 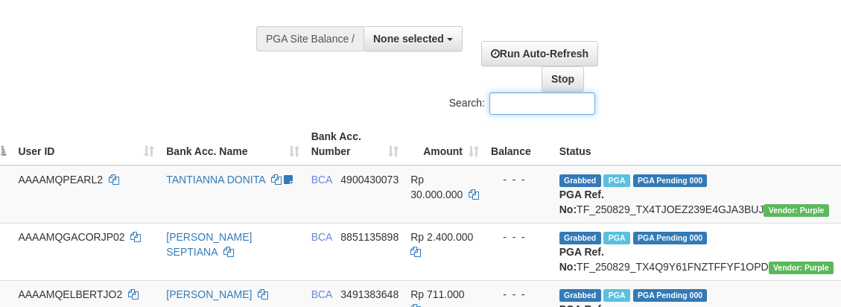 I want to click on button: None selected, so click(x=413, y=39).